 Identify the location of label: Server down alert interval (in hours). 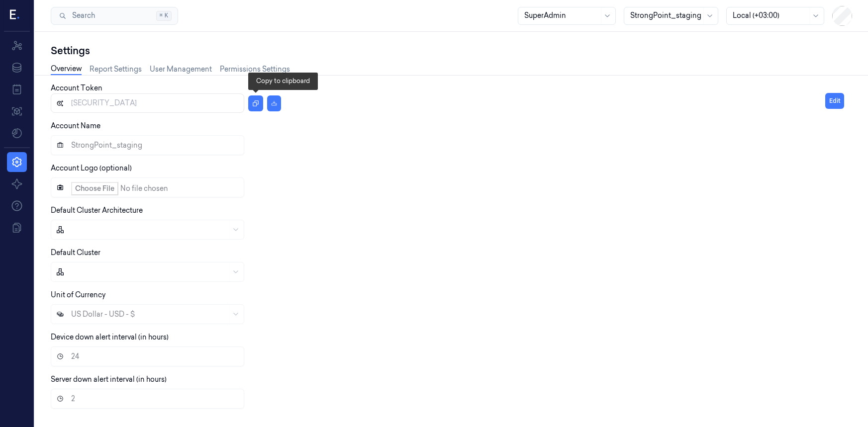
(108, 379).